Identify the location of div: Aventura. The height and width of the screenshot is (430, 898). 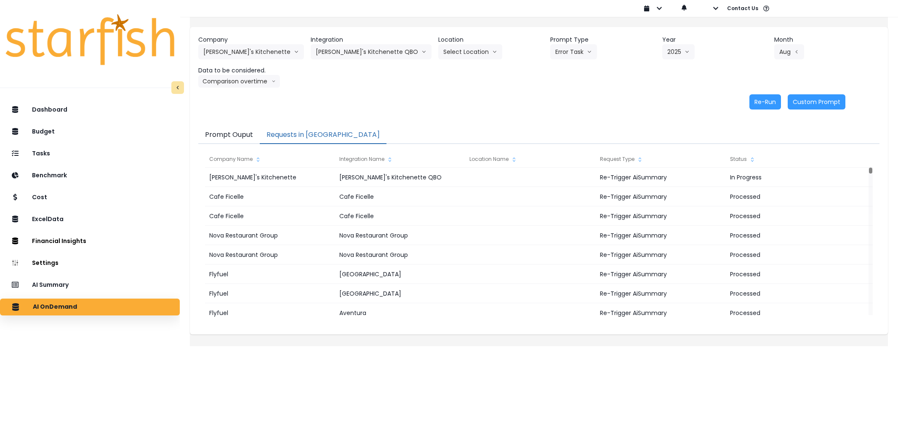
(400, 313).